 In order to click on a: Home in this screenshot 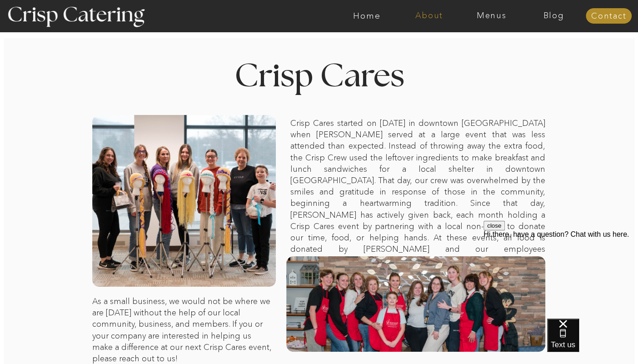, I will do `click(367, 16)`.